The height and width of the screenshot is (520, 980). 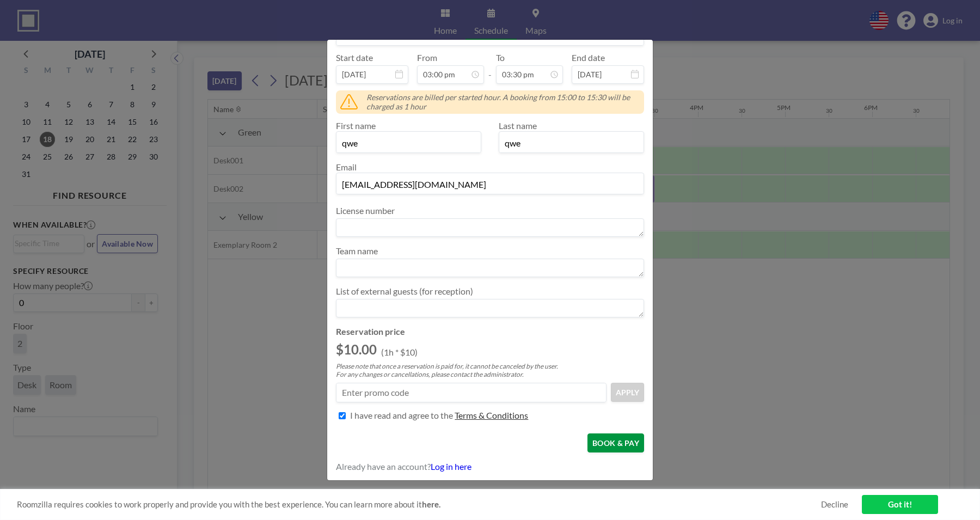 I want to click on label: To, so click(x=501, y=58).